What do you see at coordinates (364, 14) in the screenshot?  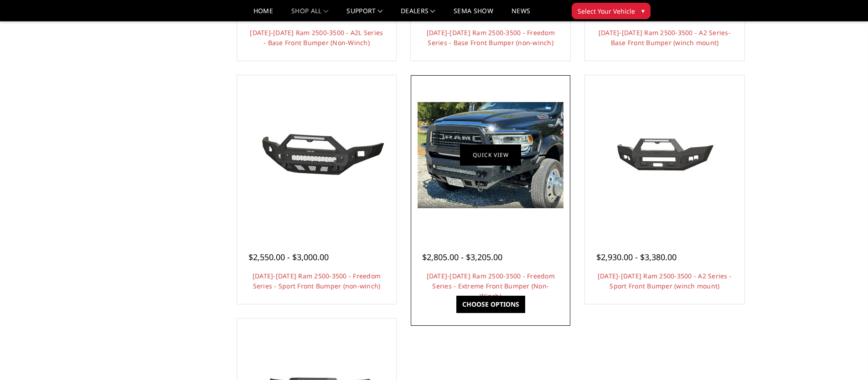 I see `a: Support` at bounding box center [364, 14].